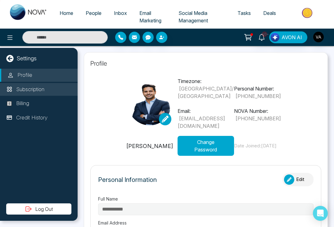 The height and width of the screenshot is (227, 334). Describe the element at coordinates (270, 13) in the screenshot. I see `span: Deals` at that location.